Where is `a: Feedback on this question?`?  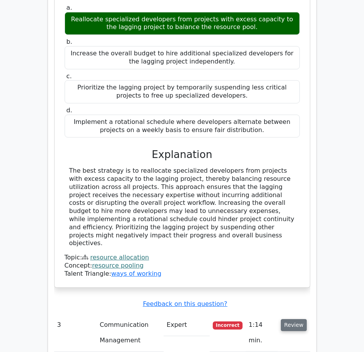 a: Feedback on this question? is located at coordinates (185, 304).